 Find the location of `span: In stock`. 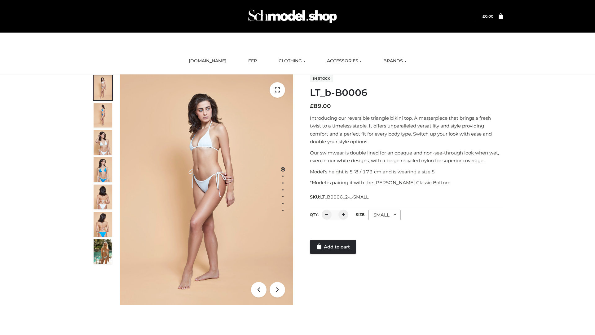

span: In stock is located at coordinates (321, 78).